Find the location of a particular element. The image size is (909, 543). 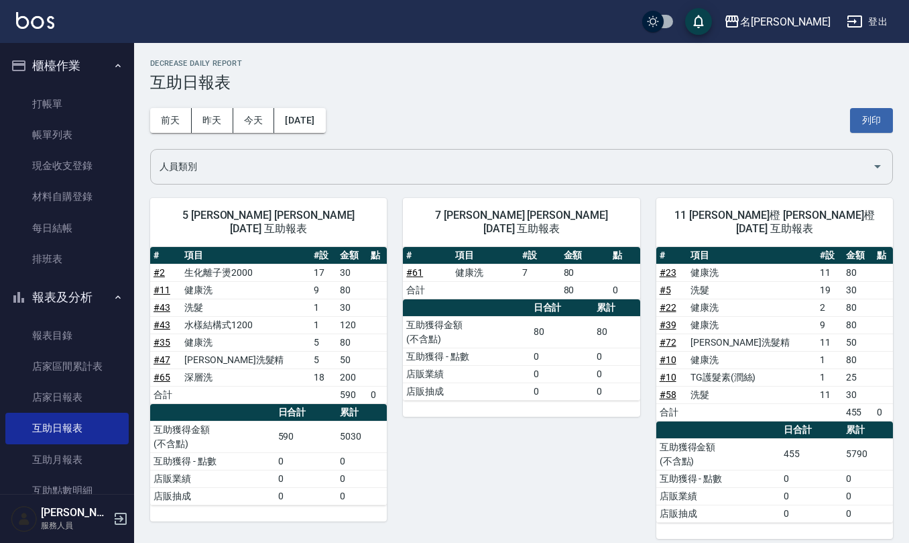

td: 水樣結構式1200 is located at coordinates (245, 325).